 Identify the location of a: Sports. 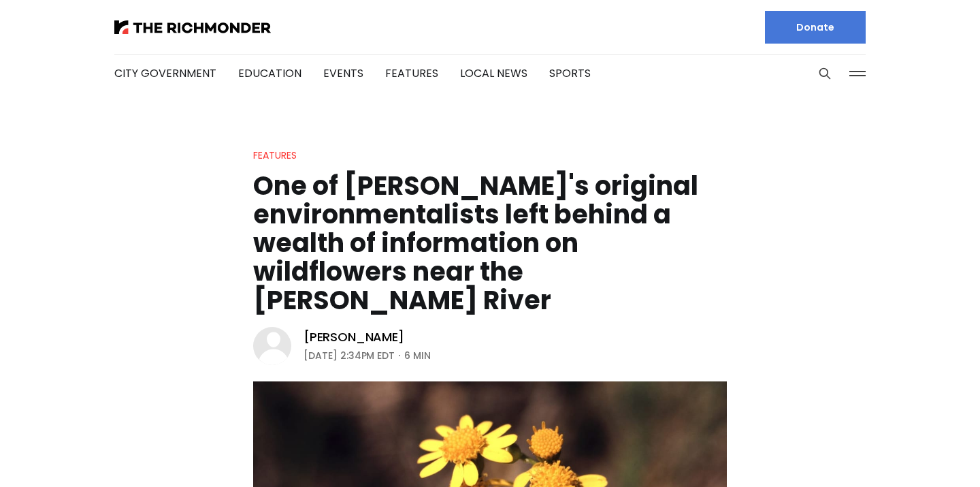
(570, 73).